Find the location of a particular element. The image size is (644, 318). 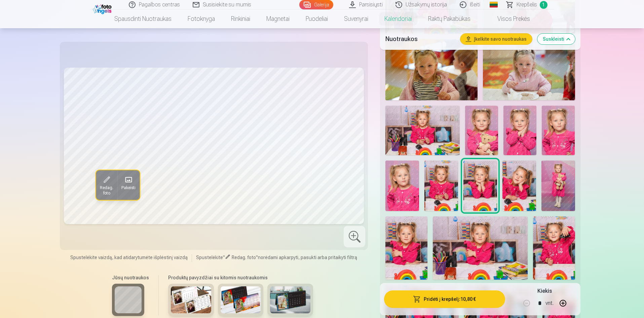

h6: Produktų pavyzdžiai su kitomis nuotraukomis is located at coordinates (240, 277).